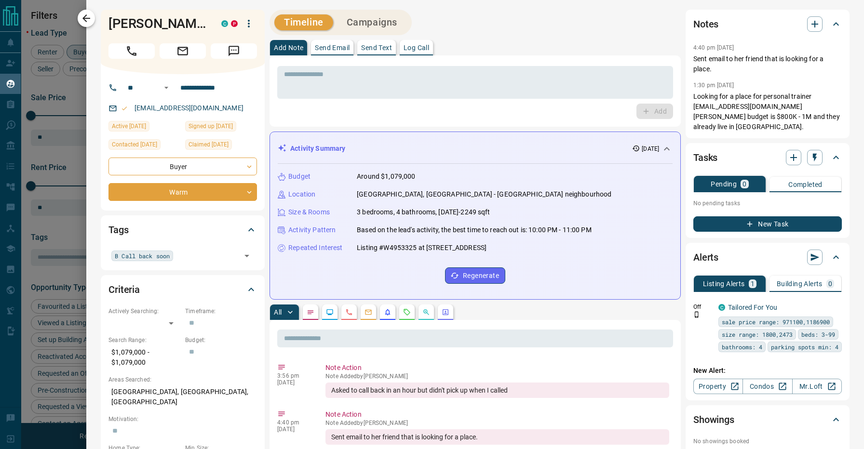  What do you see at coordinates (768, 158) in the screenshot?
I see `div: Tasks` at bounding box center [768, 158].